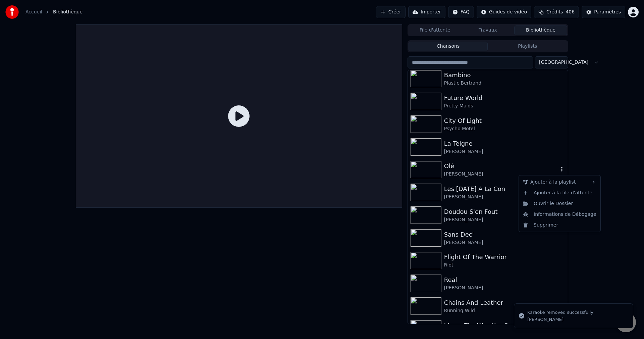  Describe the element at coordinates (560, 224) in the screenshot. I see `div: Supprimer` at that location.